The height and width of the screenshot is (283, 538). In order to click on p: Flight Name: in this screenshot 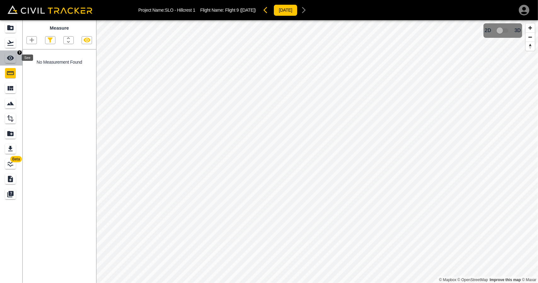, I will do `click(228, 10)`.